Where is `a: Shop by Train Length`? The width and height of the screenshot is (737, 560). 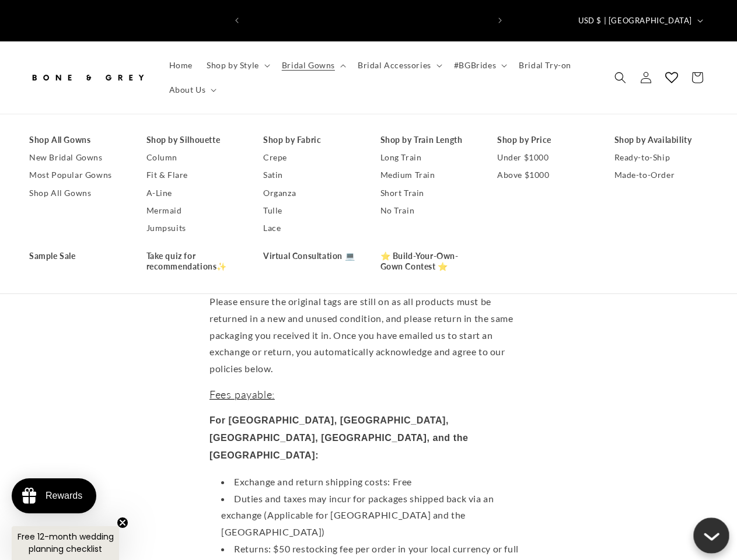 a: Shop by Train Length is located at coordinates (427, 140).